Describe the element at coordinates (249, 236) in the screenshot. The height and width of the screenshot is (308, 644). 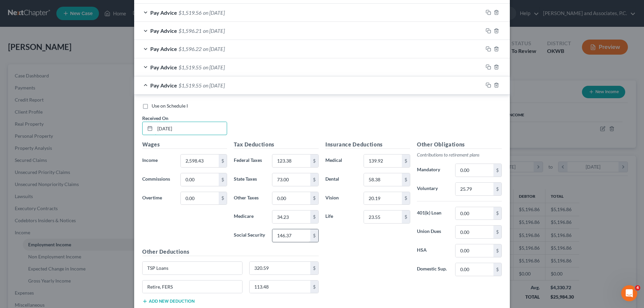
I see `label: Social Security` at that location.